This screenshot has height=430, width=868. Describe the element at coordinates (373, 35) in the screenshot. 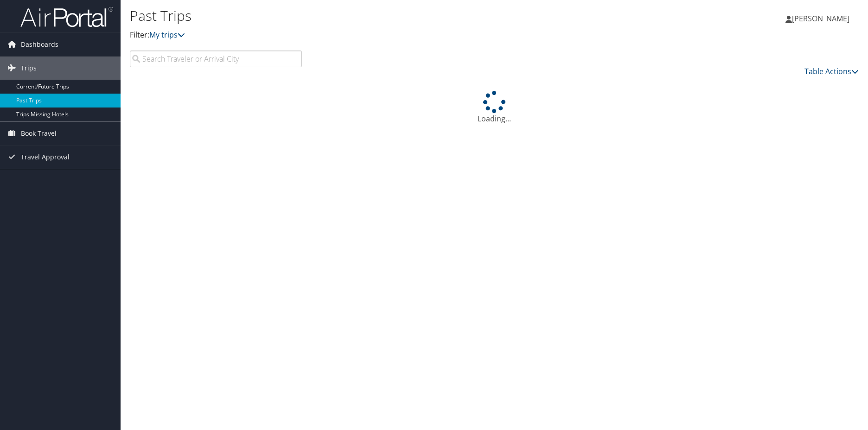

I see `p: Filter:` at that location.